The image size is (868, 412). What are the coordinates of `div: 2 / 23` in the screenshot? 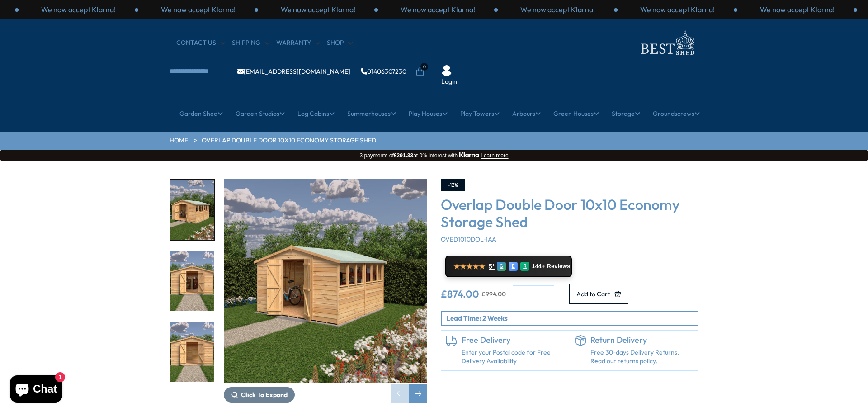 It's located at (192, 280).